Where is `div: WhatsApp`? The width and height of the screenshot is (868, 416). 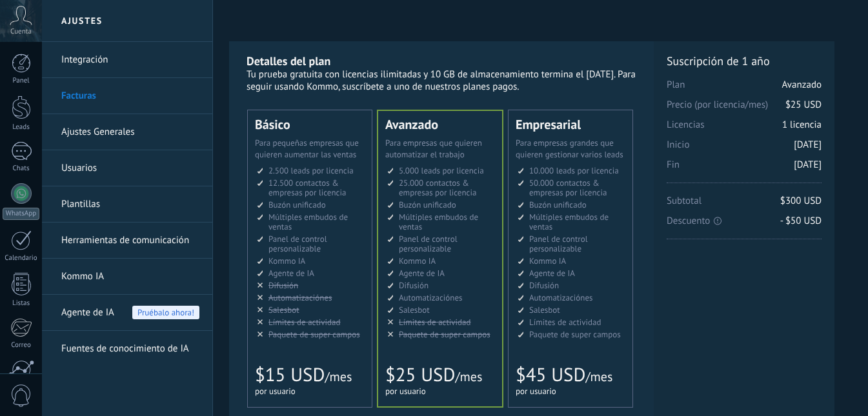
div: WhatsApp is located at coordinates (20, 214).